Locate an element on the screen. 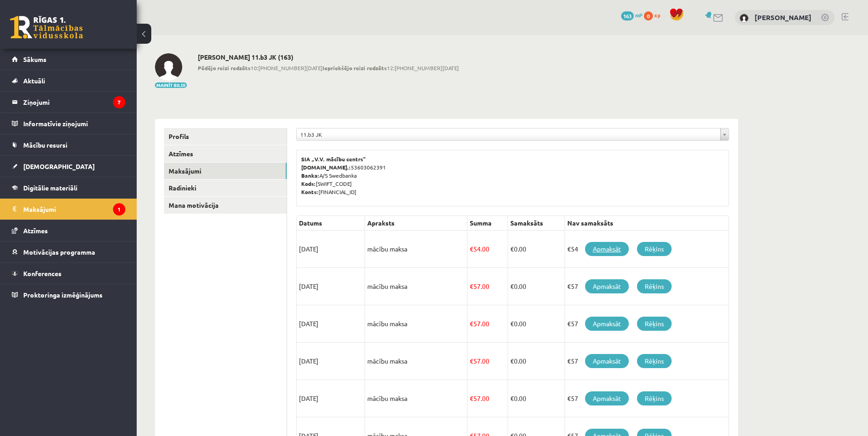  span: Atzīmes is located at coordinates (35, 230).